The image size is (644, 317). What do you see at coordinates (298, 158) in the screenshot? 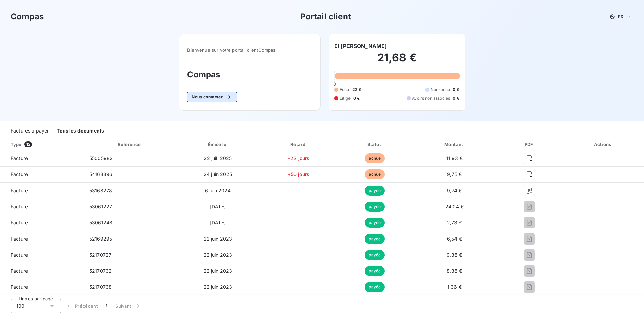
I see `span: +22 jours` at bounding box center [298, 158].